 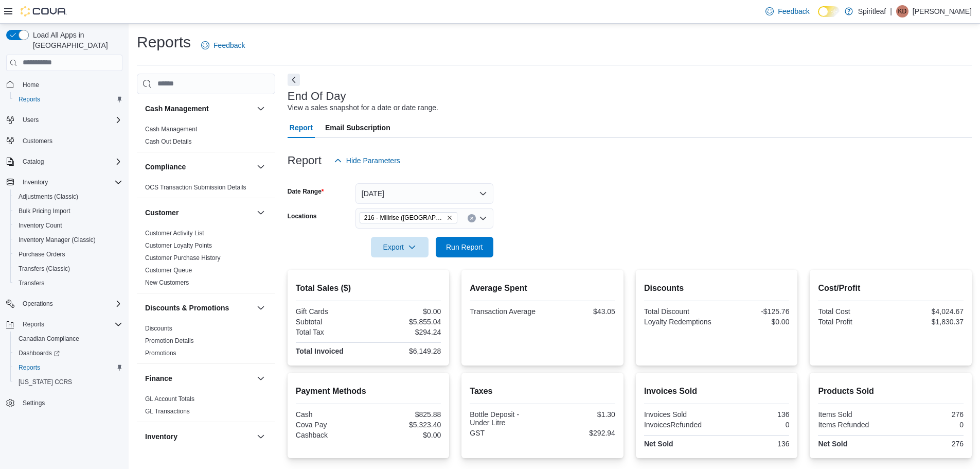 I want to click on button: Inventory Count, so click(x=68, y=226).